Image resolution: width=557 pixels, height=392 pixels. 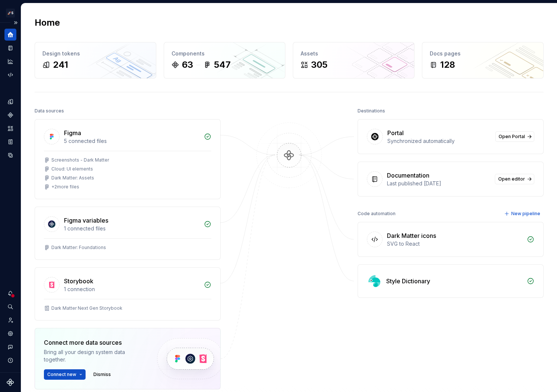 I want to click on button: Contact support, so click(x=10, y=347).